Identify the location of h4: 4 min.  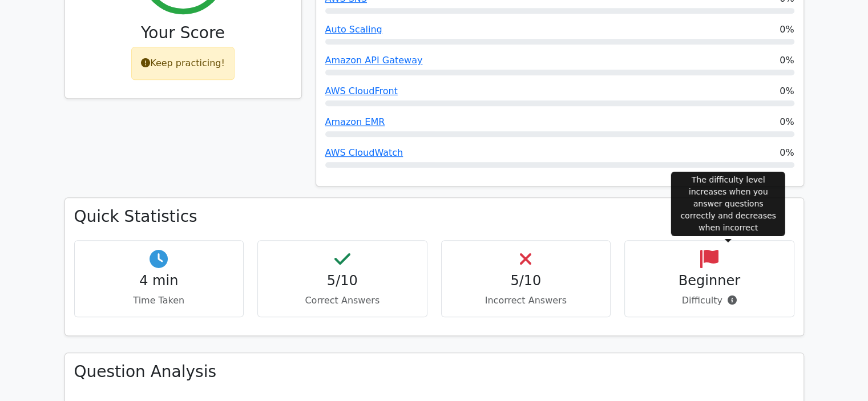
(159, 281).